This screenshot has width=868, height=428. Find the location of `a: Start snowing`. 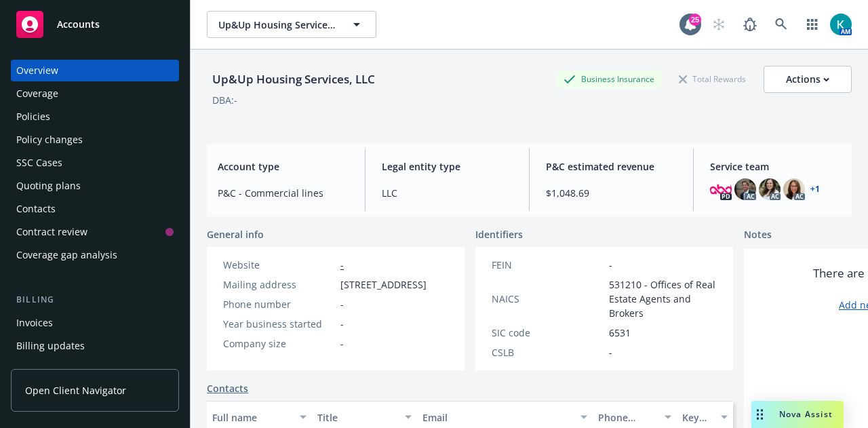

a: Start snowing is located at coordinates (719, 24).